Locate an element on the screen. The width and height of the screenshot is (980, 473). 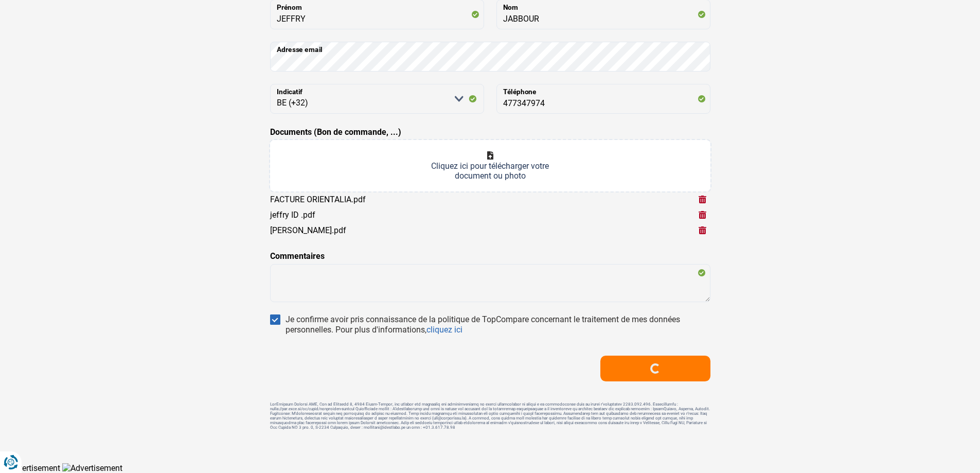
select: Indicatif is located at coordinates (377, 99).